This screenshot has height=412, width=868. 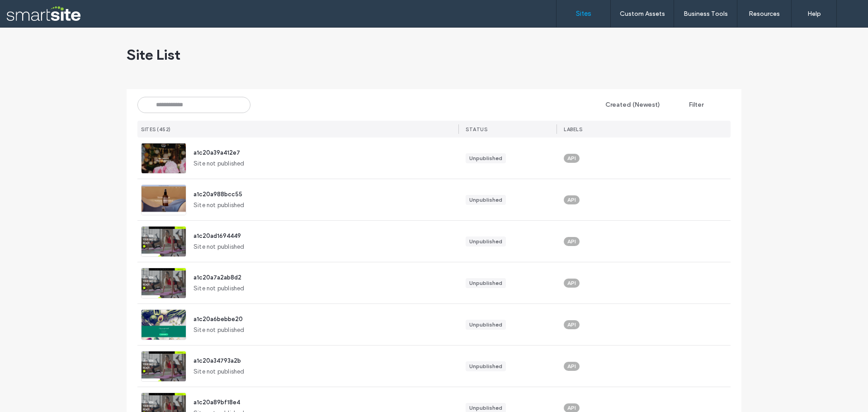 I want to click on span: Site List, so click(x=153, y=55).